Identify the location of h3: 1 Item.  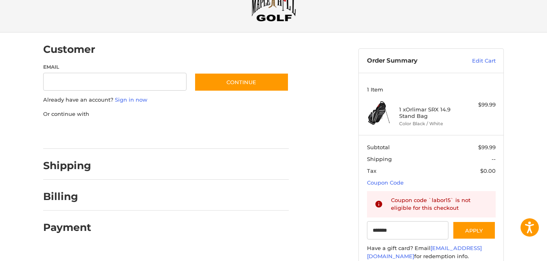
(431, 90).